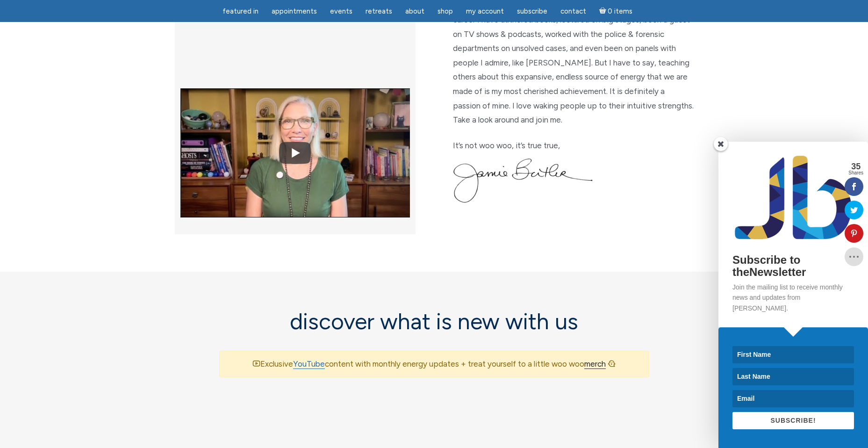 The width and height of the screenshot is (868, 448). What do you see at coordinates (415, 11) in the screenshot?
I see `span: About` at bounding box center [415, 11].